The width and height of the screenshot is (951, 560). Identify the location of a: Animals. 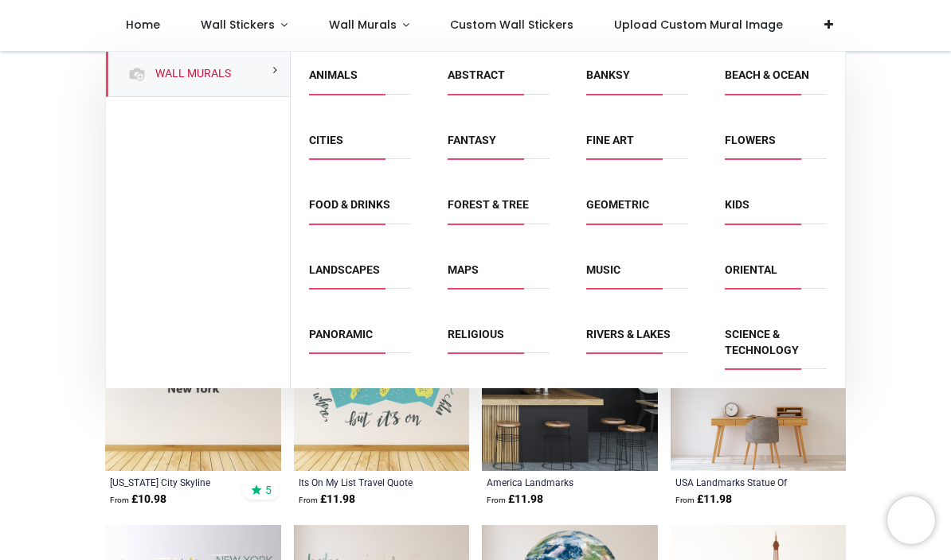
(333, 75).